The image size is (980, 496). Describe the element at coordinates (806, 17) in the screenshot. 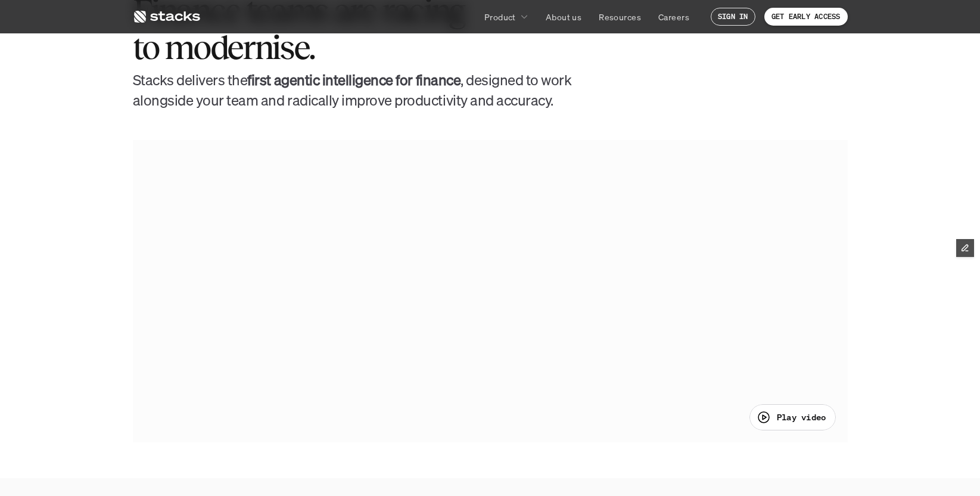

I see `p: GET EARLY ACCESS` at that location.